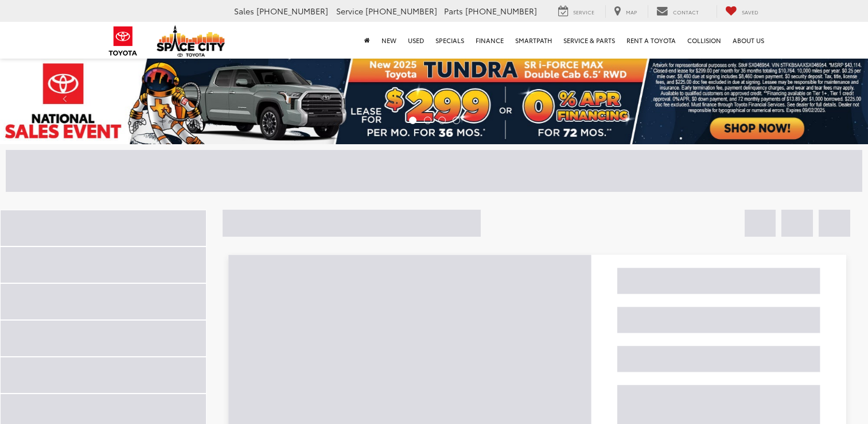 This screenshot has height=424, width=868. What do you see at coordinates (750, 11) in the screenshot?
I see `span: Saved` at bounding box center [750, 11].